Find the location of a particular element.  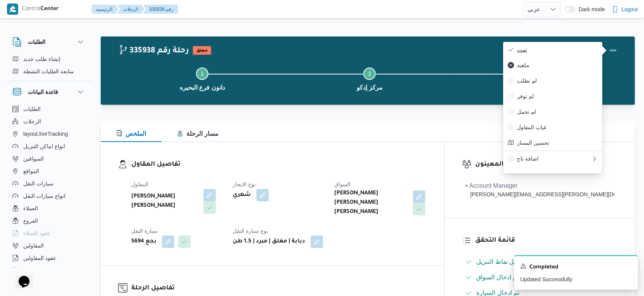

span: اجهزة التليفون is located at coordinates (39, 270).